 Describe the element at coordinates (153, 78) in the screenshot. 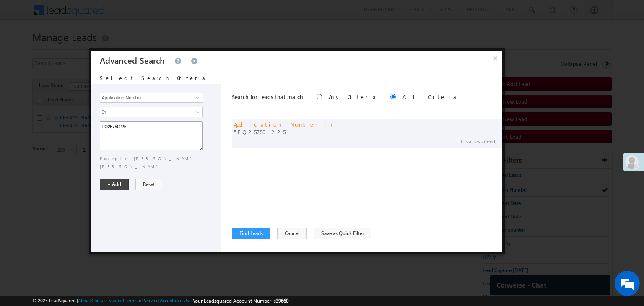

I see `span: Select Search Criteria` at that location.